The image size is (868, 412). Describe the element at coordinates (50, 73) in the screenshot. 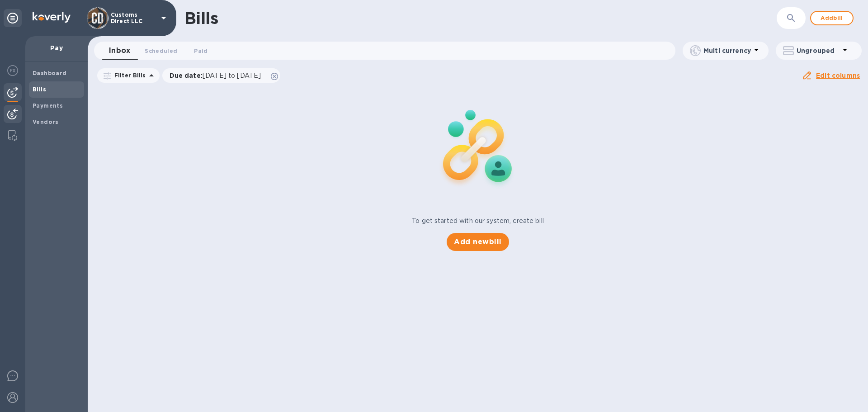

I see `b: Dashboard` at that location.